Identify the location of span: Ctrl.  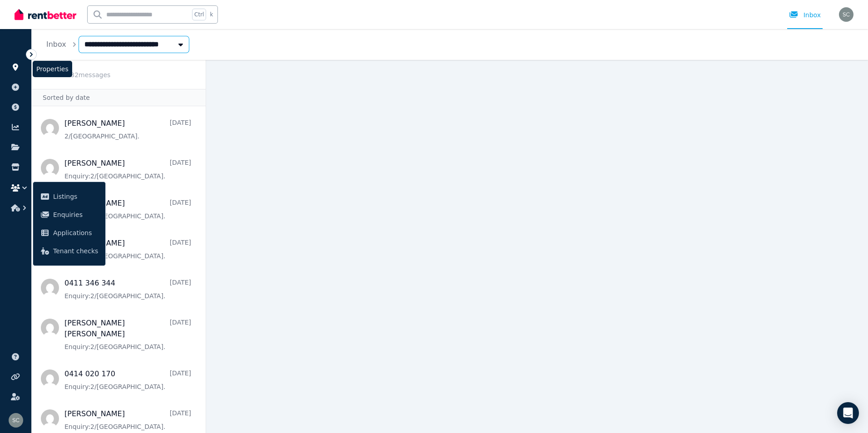
(199, 14).